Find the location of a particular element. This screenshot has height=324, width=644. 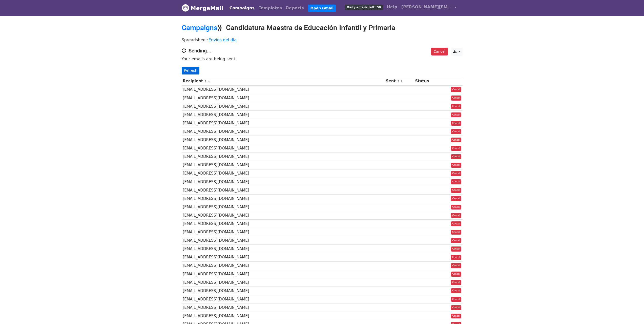

a: Help is located at coordinates (392, 7).